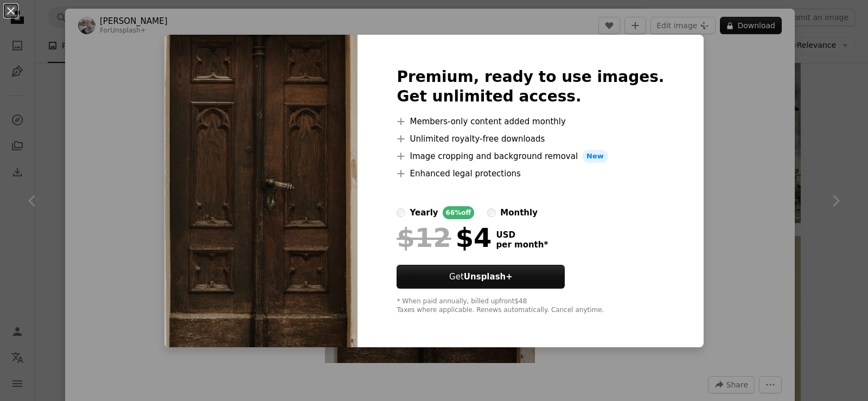 This screenshot has height=401, width=868. What do you see at coordinates (488, 277) in the screenshot?
I see `strong: Unsplash+` at bounding box center [488, 277].